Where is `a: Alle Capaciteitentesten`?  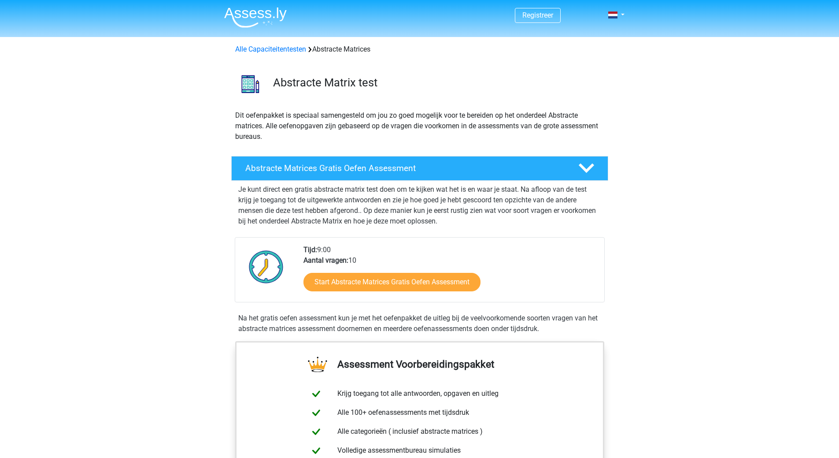 a: Alle Capaciteitentesten is located at coordinates (271, 49).